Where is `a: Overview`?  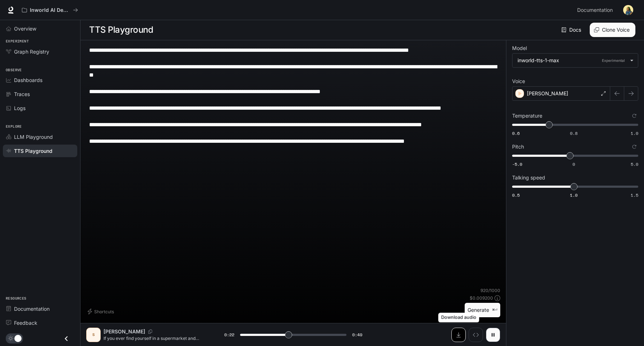
a: Overview is located at coordinates (40, 28).